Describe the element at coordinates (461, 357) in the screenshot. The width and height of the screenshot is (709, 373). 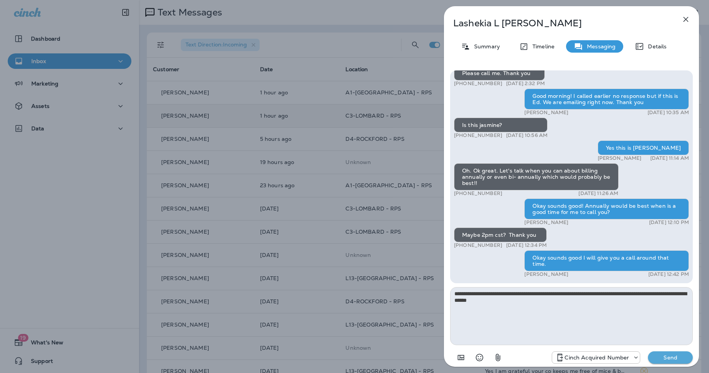
I see `button: Add in a premade template` at that location.